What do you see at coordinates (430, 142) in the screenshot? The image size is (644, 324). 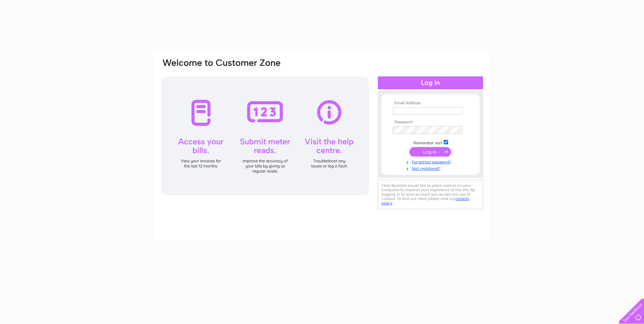 I see `td: Remember me?` at bounding box center [430, 142].